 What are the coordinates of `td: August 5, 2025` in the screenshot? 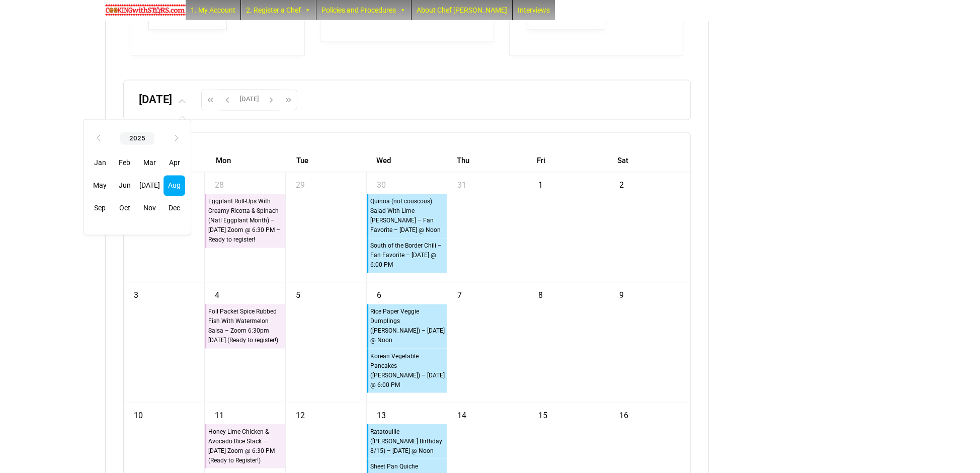 It's located at (326, 342).